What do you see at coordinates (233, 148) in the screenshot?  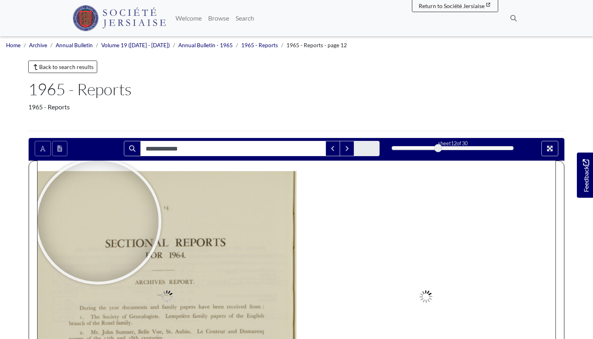 I see `input: Search for` at bounding box center [233, 148].